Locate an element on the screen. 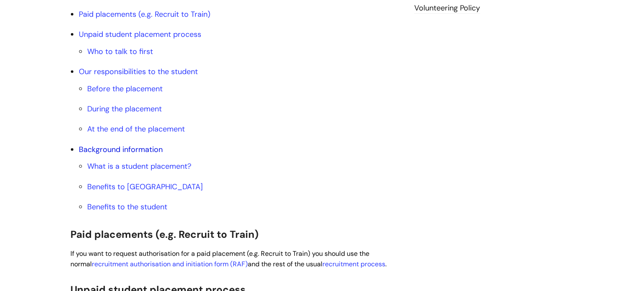 This screenshot has width=644, height=291. a: recruitment process is located at coordinates (354, 264).